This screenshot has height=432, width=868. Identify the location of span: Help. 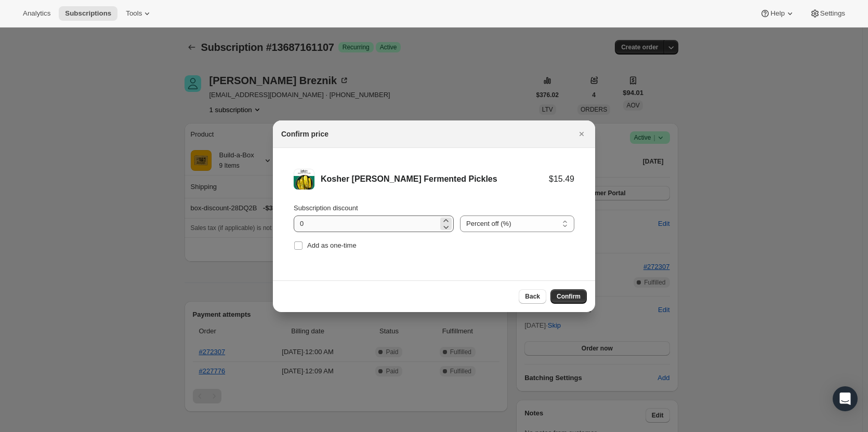
(777, 14).